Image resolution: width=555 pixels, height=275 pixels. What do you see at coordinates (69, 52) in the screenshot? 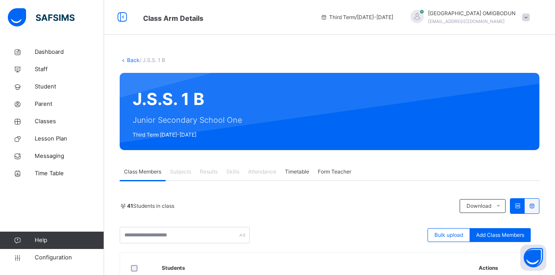
I see `span: Dashboard` at bounding box center [69, 52].